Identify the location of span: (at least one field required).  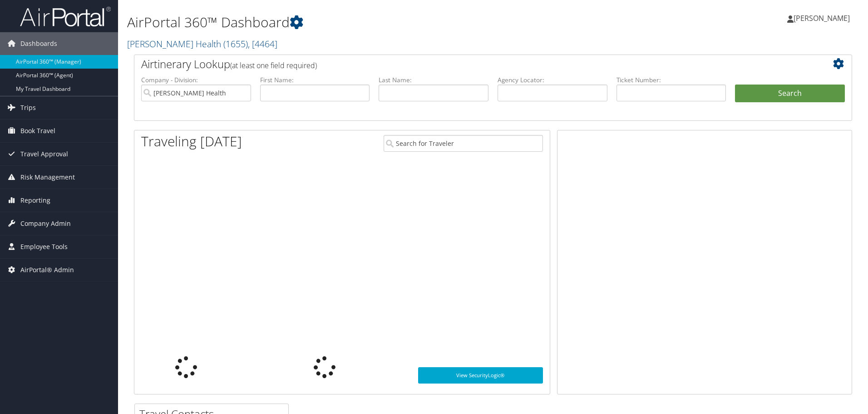
(274, 65).